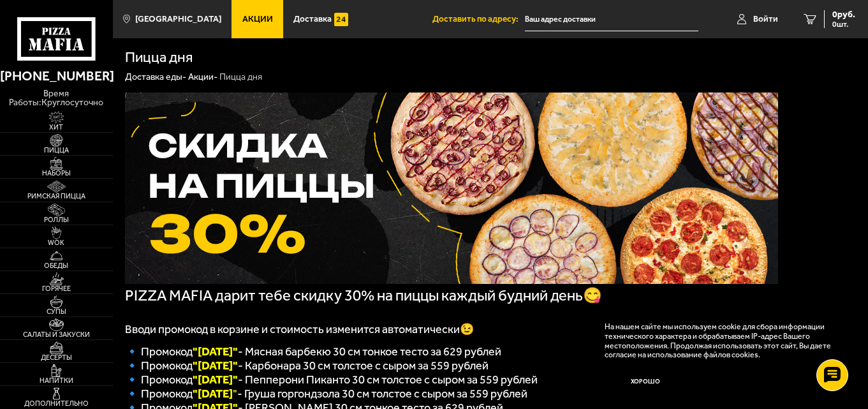  Describe the element at coordinates (240, 77) in the screenshot. I see `div: Пицца дня` at that location.